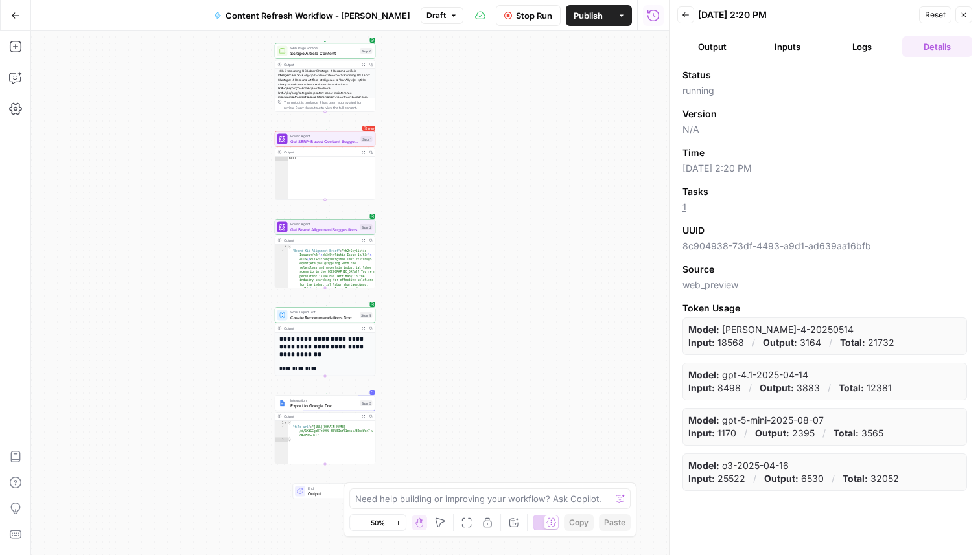 Image resolution: width=980 pixels, height=555 pixels. Describe the element at coordinates (325, 297) in the screenshot. I see `g: Edge from step_2 to step_4` at that location.